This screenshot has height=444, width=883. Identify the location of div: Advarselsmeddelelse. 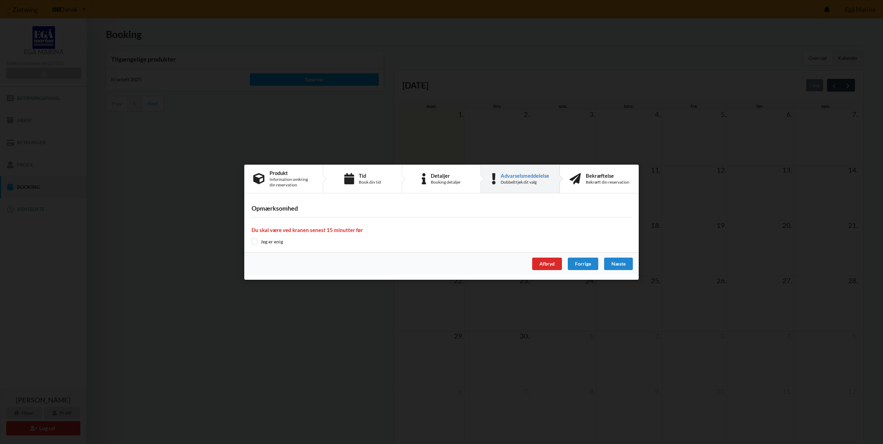
(525, 175).